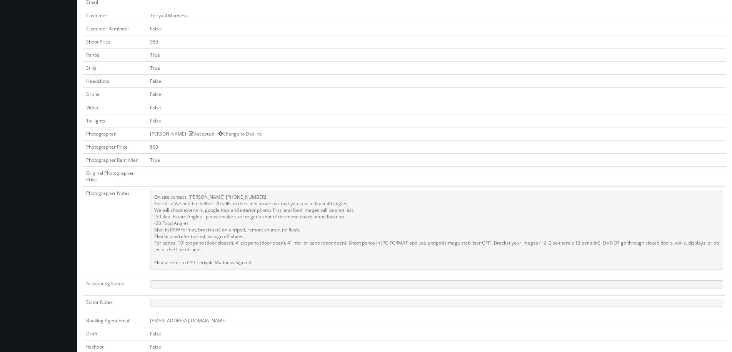 Image resolution: width=732 pixels, height=352 pixels. What do you see at coordinates (115, 81) in the screenshot?
I see `td: Headshots` at bounding box center [115, 81].